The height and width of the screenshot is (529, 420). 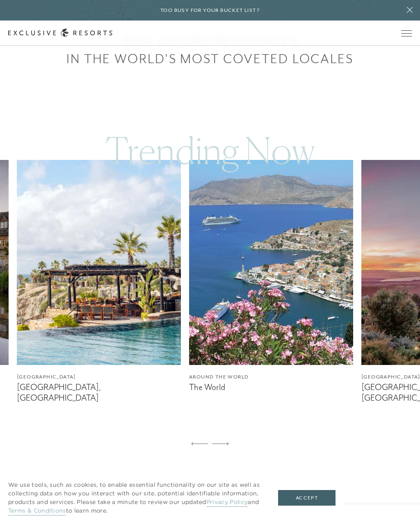 What do you see at coordinates (271, 276) in the screenshot?
I see `a: Around the WorldThe World` at bounding box center [271, 276].